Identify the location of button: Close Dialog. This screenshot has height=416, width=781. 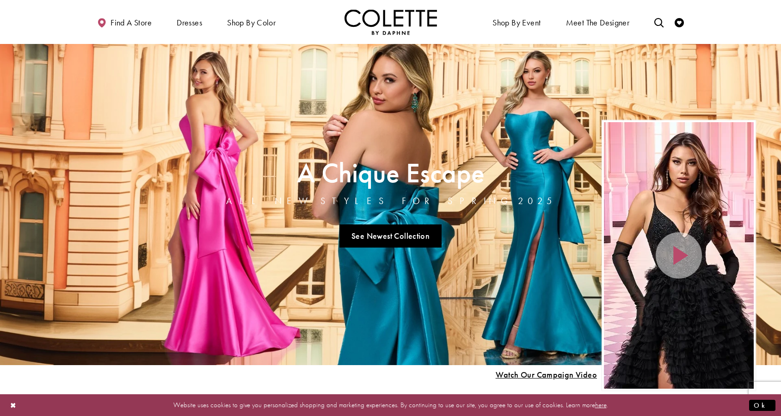
(13, 405).